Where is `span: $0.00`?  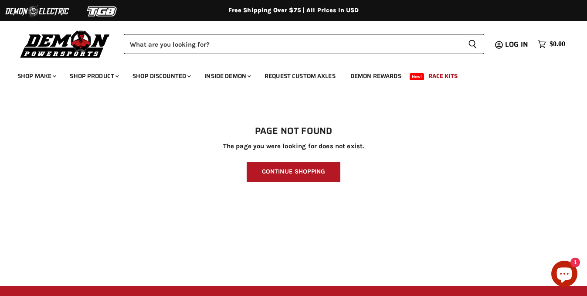
span: $0.00 is located at coordinates (557, 44).